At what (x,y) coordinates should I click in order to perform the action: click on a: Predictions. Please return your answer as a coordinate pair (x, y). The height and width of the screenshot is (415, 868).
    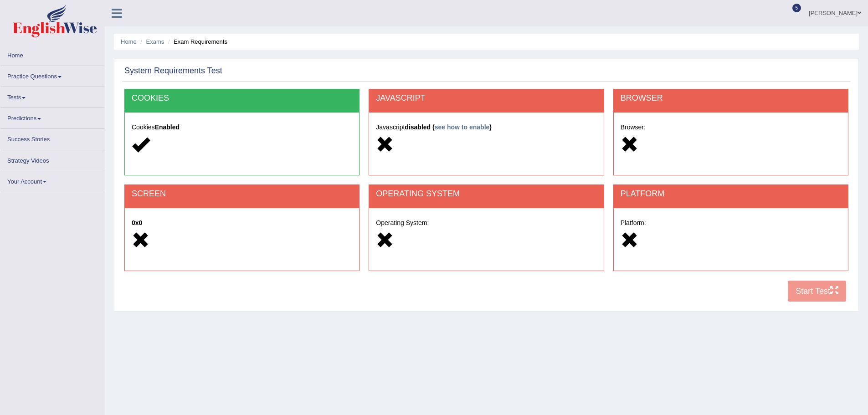
    Looking at the image, I should click on (52, 117).